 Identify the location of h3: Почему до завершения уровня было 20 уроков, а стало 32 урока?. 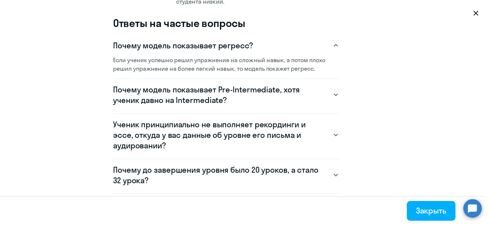
(220, 175).